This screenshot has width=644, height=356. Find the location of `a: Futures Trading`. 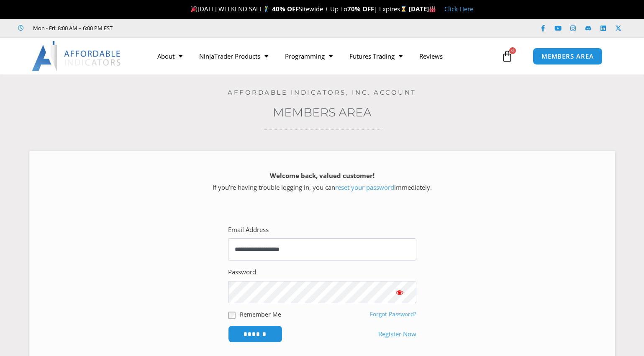

a: Futures Trading is located at coordinates (375, 56).